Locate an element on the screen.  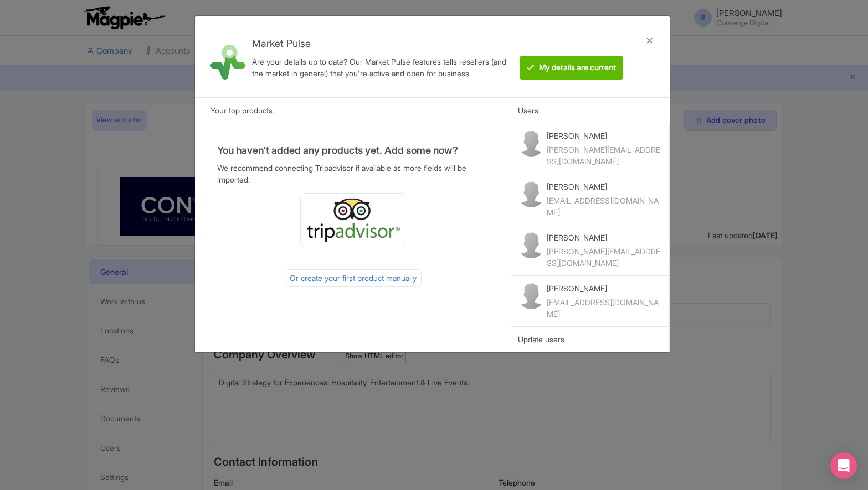
h4: Market Pulse is located at coordinates (379, 43).